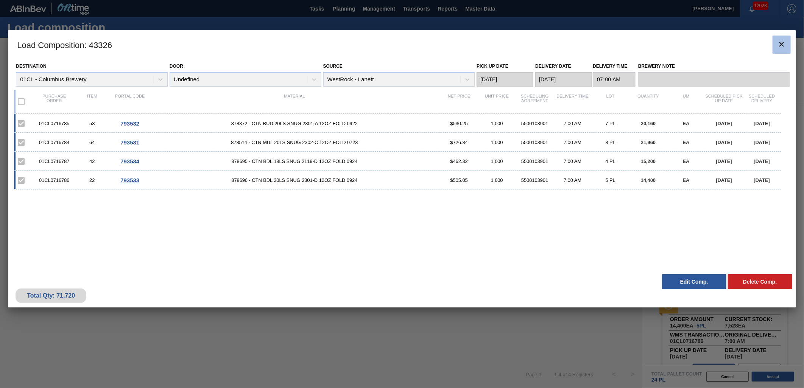 This screenshot has height=388, width=804. What do you see at coordinates (31, 66) in the screenshot?
I see `label: Destination` at bounding box center [31, 66].